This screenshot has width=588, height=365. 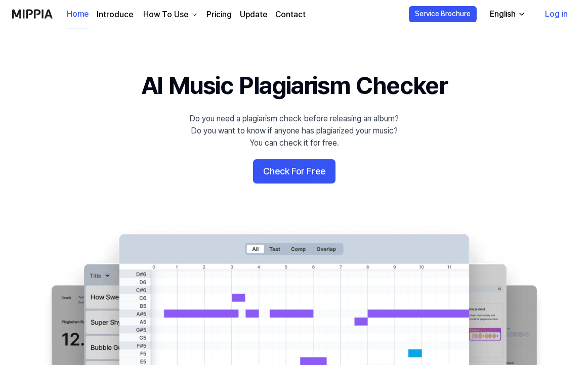 I want to click on a: Contact, so click(x=291, y=15).